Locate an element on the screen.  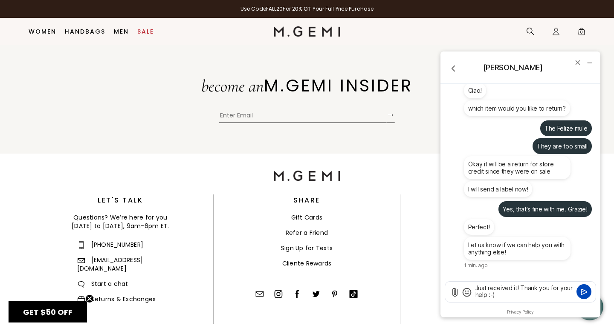
a: Sale is located at coordinates (145, 32).